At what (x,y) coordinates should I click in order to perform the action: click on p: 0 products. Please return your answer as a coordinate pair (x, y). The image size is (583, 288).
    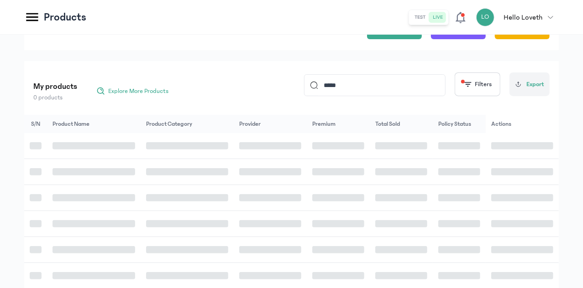
    Looking at the image, I should click on (55, 98).